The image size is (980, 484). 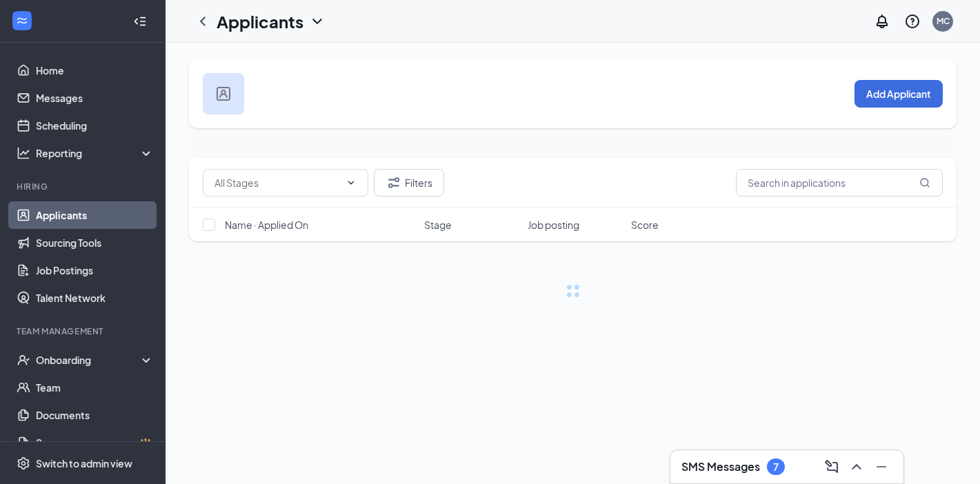 What do you see at coordinates (882, 21) in the screenshot?
I see `svg: Notifications` at bounding box center [882, 21].